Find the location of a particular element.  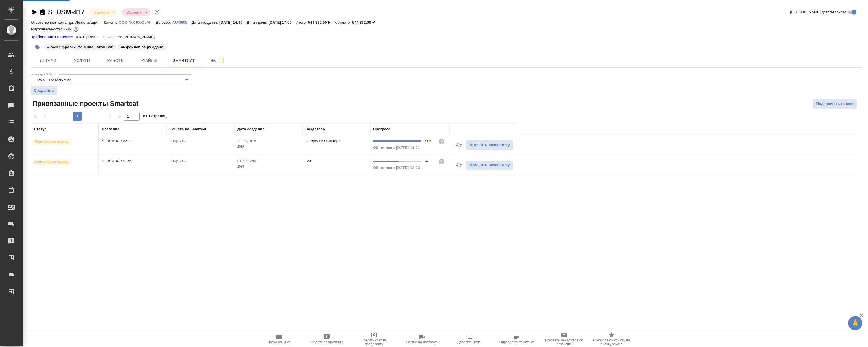

button: В работе is located at coordinates (101, 12).